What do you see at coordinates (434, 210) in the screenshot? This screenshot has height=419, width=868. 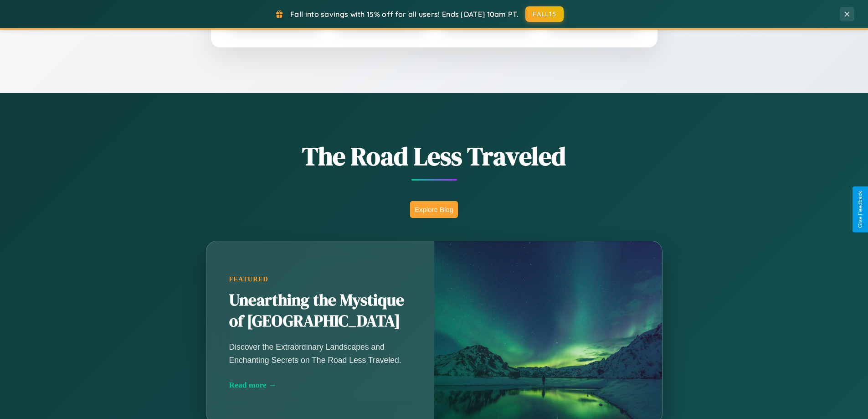 I see `button: Explore Blog` at bounding box center [434, 210].